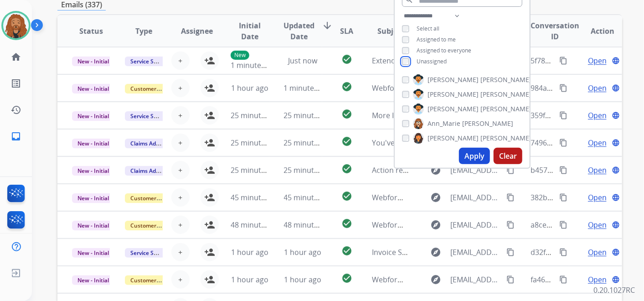 This screenshot has height=301, width=644. I want to click on mat-icon: list_alt, so click(16, 83).